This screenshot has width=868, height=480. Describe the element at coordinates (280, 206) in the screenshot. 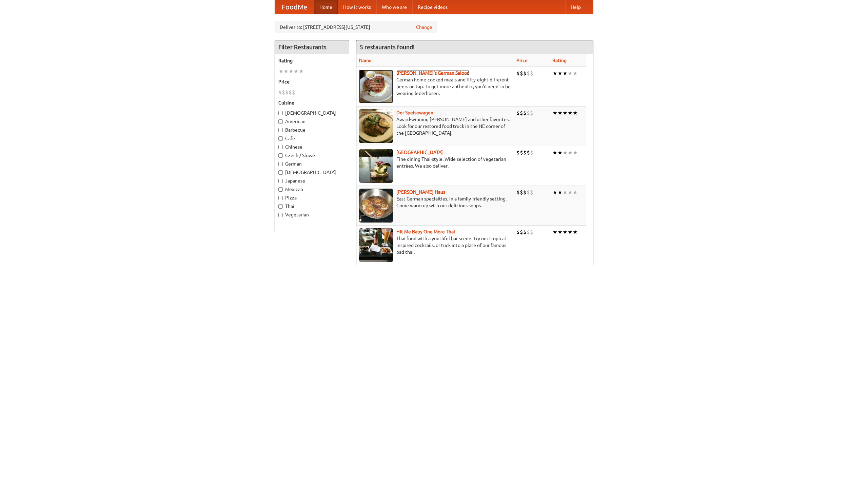

I see `input: Thai` at that location.